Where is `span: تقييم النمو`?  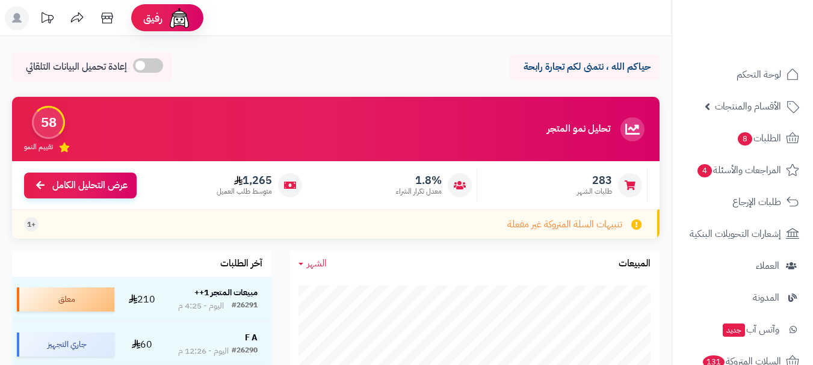
span: تقييم النمو is located at coordinates (39, 147).